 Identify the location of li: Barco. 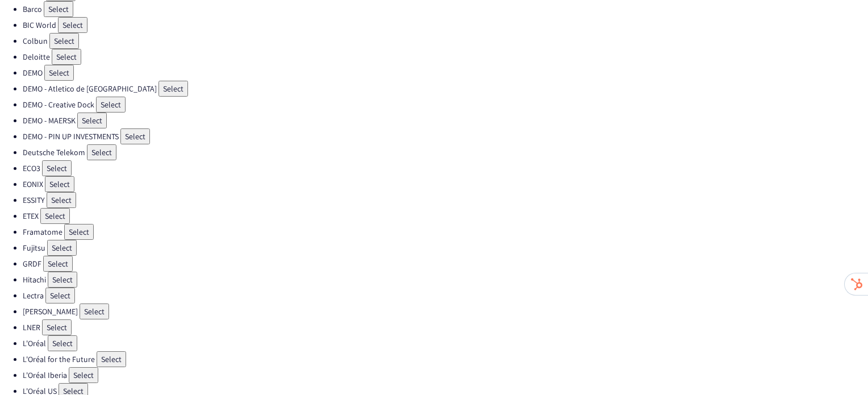
(445, 9).